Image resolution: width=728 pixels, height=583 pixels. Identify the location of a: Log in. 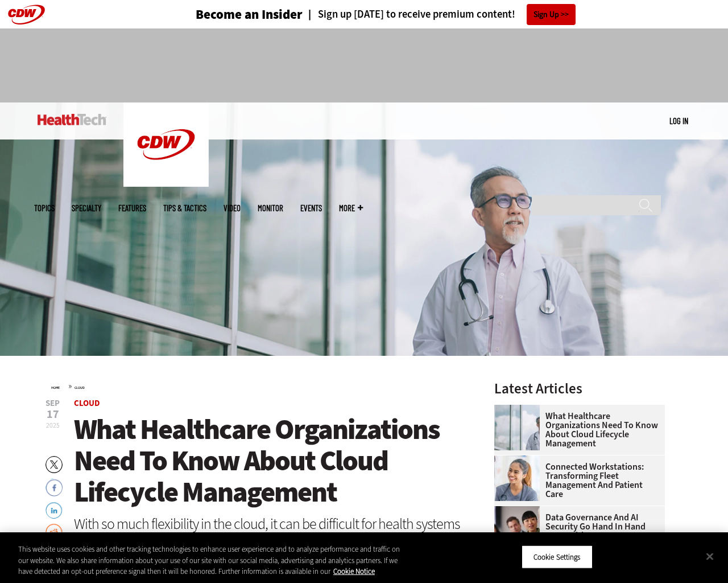
(678, 121).